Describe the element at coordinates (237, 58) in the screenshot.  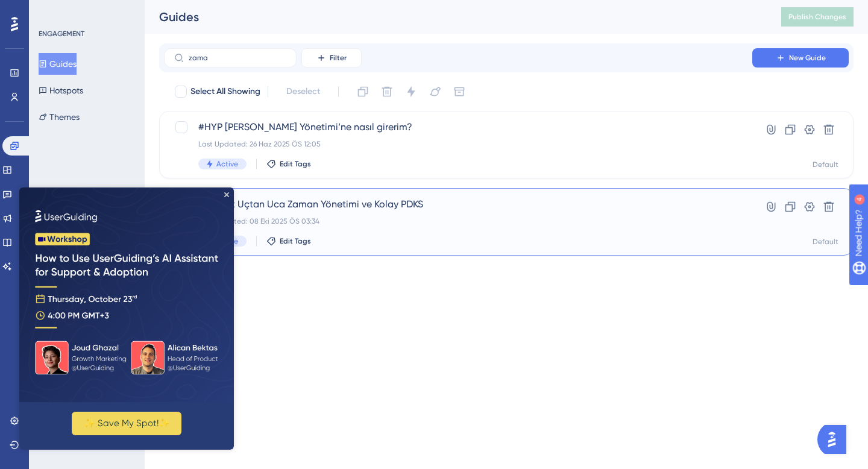
I see `input: Search` at that location.